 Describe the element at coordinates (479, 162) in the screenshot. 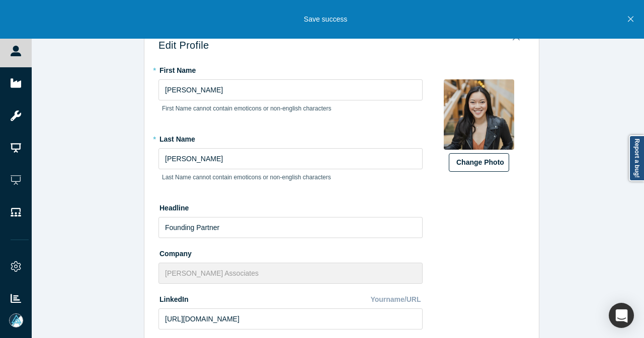

I see `button: Change Photo` at that location.